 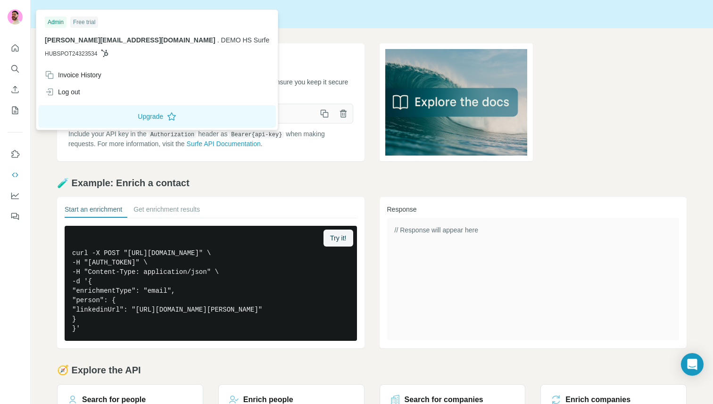 I want to click on button: My lists, so click(x=15, y=110).